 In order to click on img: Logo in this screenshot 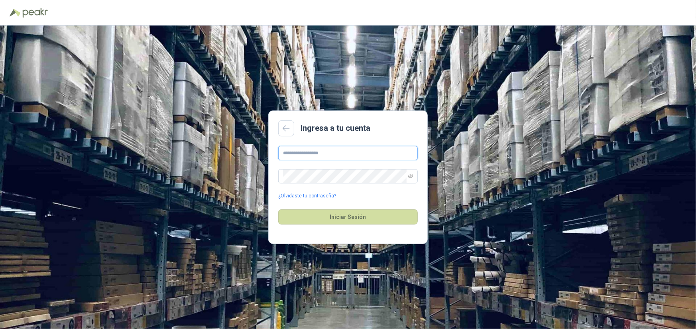, I will do `click(15, 13)`.